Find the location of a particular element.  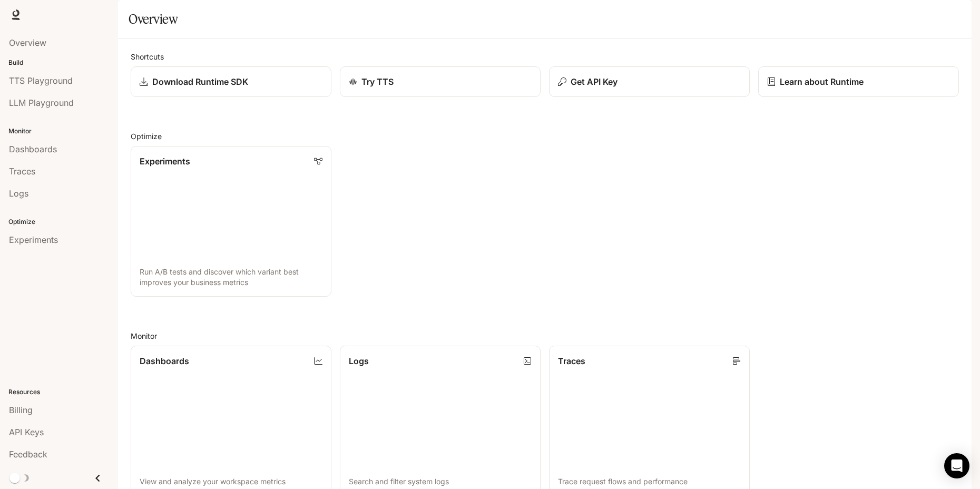

p: Experiments is located at coordinates (165, 162).